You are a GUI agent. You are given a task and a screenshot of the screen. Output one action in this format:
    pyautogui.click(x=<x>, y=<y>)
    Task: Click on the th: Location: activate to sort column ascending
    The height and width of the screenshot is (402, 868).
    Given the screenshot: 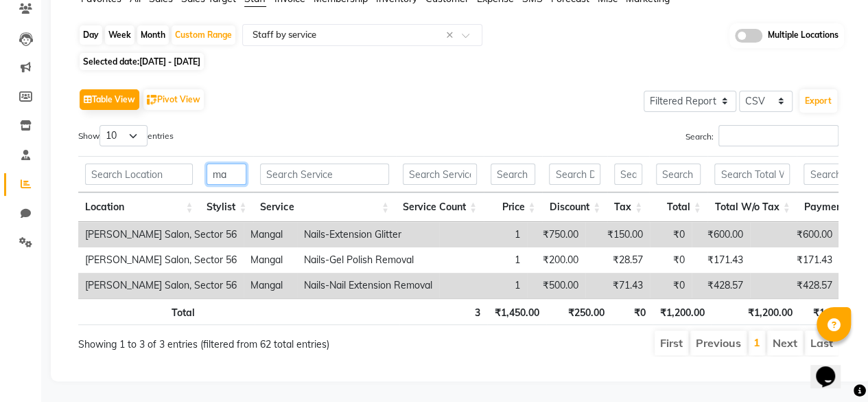 What is the action you would take?
    pyautogui.click(x=139, y=207)
    